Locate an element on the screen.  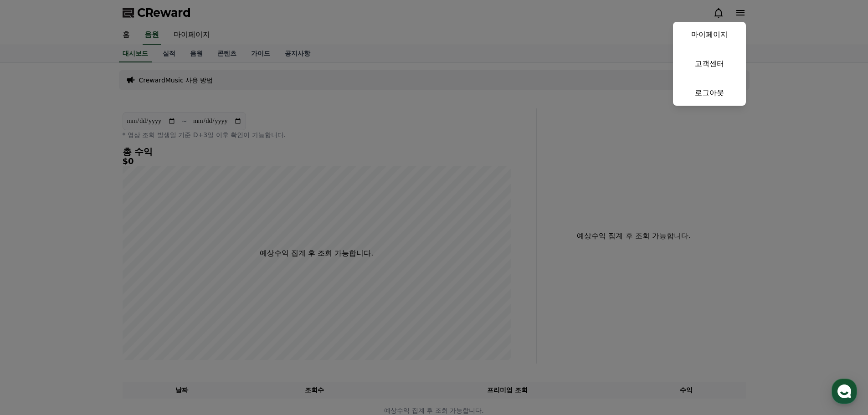
a: 고객센터 is located at coordinates (709, 64).